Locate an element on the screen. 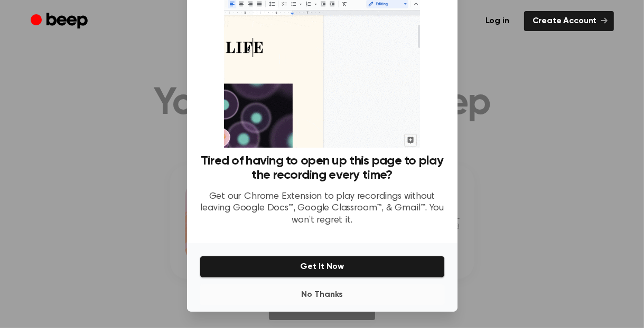  button: No Thanks is located at coordinates (322, 295).